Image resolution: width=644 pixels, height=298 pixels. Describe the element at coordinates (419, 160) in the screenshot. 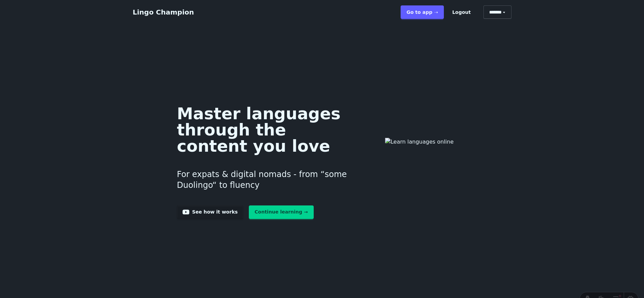

I see `img: Learn languages online` at that location.